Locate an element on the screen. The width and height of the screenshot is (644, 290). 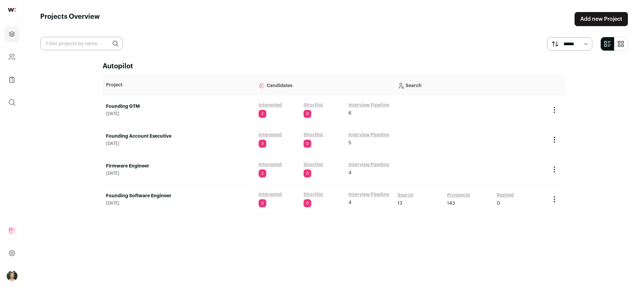
span: 6 is located at coordinates (350, 113).